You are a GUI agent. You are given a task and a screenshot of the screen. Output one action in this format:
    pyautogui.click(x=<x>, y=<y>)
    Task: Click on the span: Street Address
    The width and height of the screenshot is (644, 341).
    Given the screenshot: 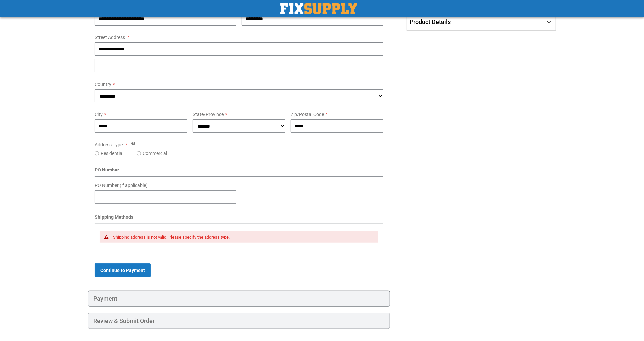 What is the action you would take?
    pyautogui.click(x=109, y=37)
    